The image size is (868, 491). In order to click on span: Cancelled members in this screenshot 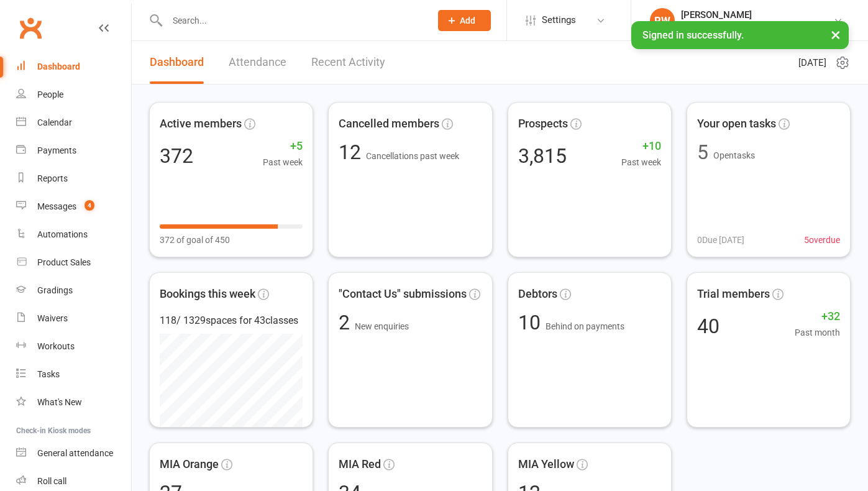, I will do `click(389, 124)`.